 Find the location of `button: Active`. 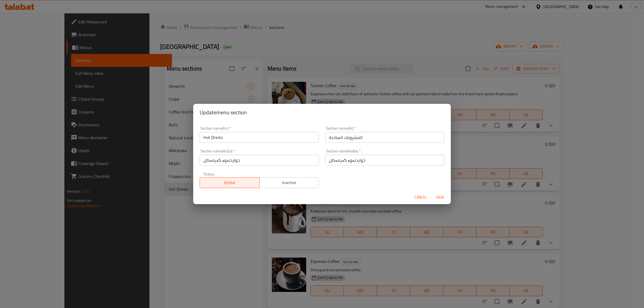

button: Active is located at coordinates (230, 182).